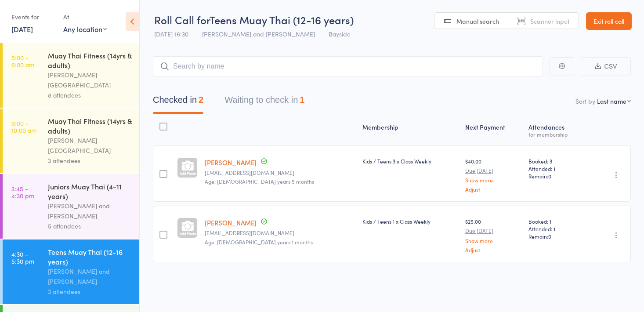 This screenshot has height=312, width=644. What do you see at coordinates (302, 99) in the screenshot?
I see `div: 1` at bounding box center [302, 99].